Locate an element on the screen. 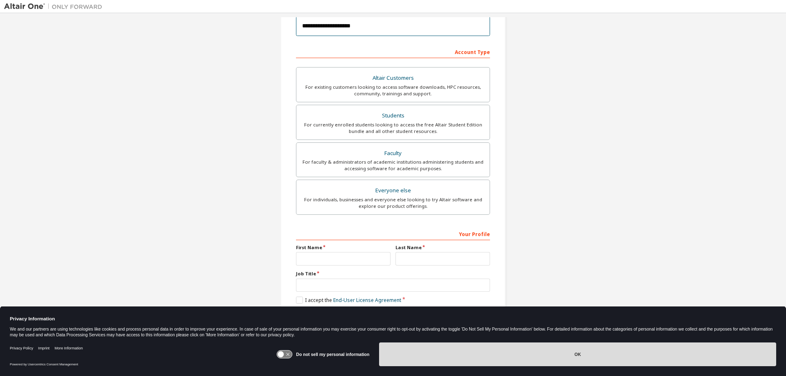 The image size is (786, 376). div: Account Type is located at coordinates (393, 52).